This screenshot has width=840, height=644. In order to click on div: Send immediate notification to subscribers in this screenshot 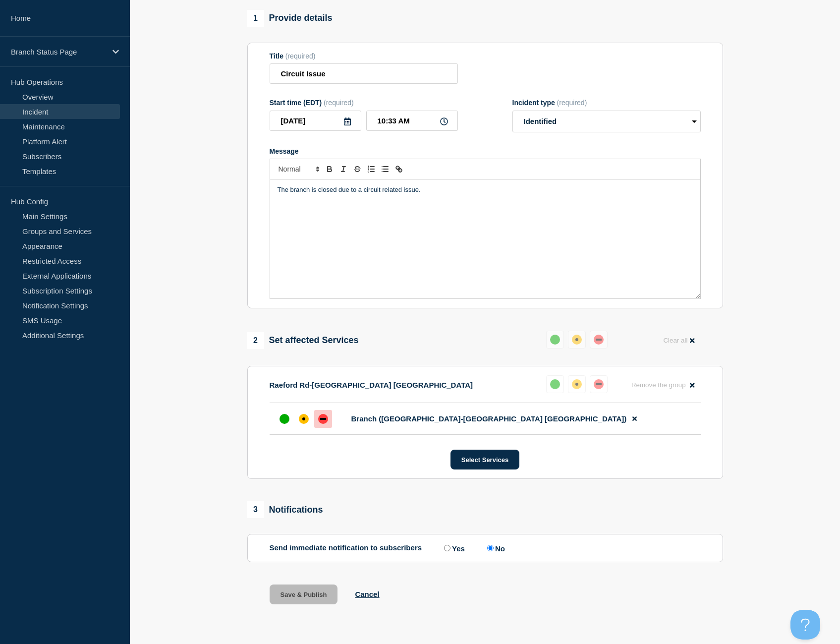, I will do `click(486, 548)`.